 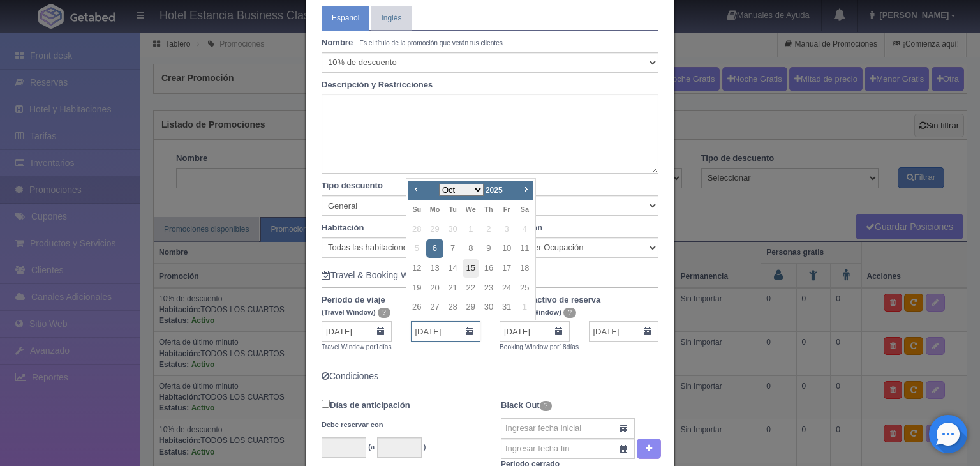 What do you see at coordinates (356, 347) in the screenshot?
I see `small: Travel Window por días` at bounding box center [356, 347].